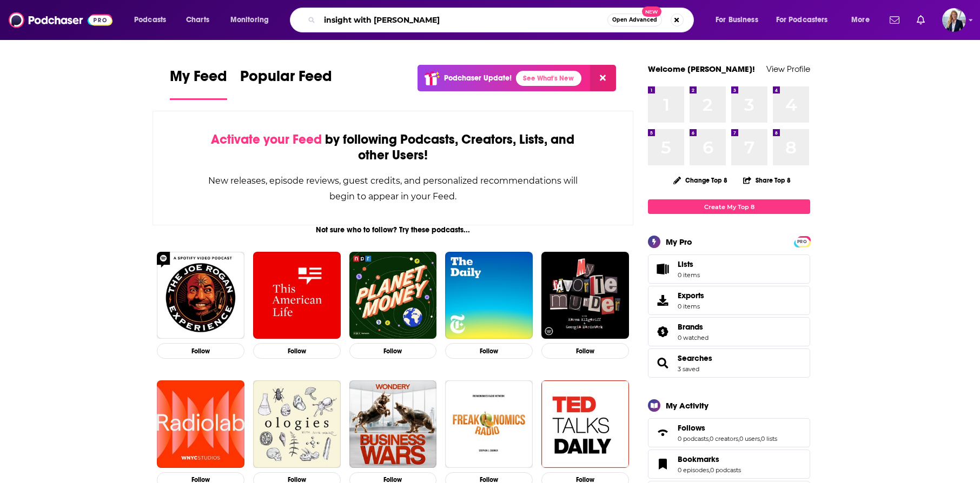 The image size is (980, 483). Describe the element at coordinates (61, 20) in the screenshot. I see `a: Podchaser - Follow, Share and Rate Podcasts` at that location.